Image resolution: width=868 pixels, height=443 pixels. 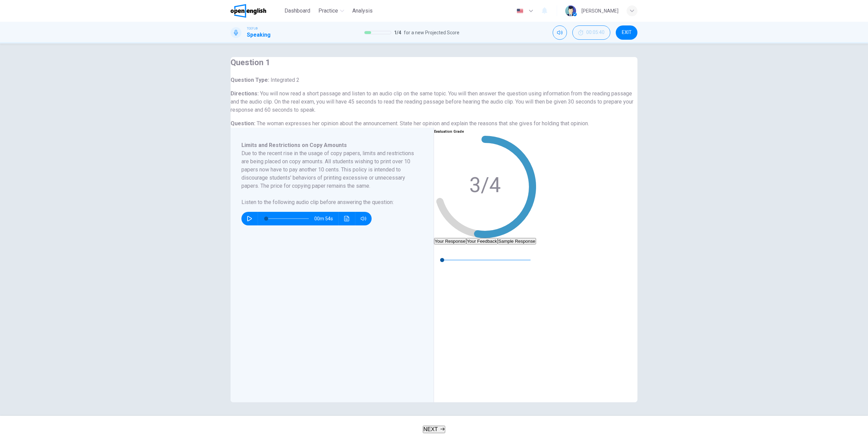 What do you see at coordinates (434, 102) in the screenshot?
I see `h6: Directions :` at bounding box center [434, 102].